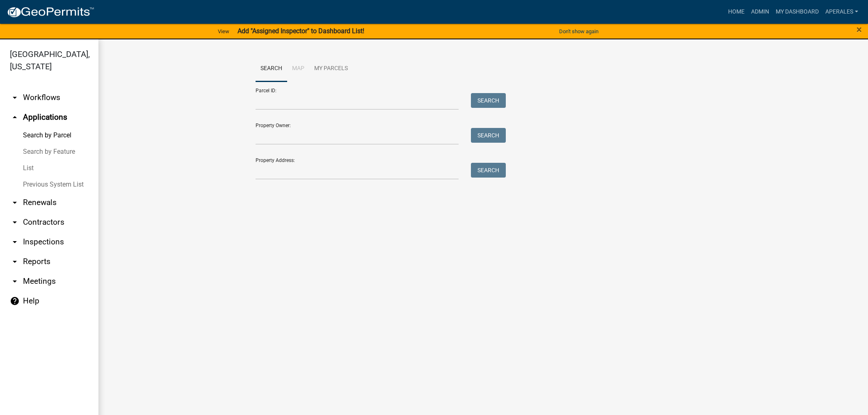  What do you see at coordinates (842, 12) in the screenshot?
I see `a: aperales` at bounding box center [842, 12].